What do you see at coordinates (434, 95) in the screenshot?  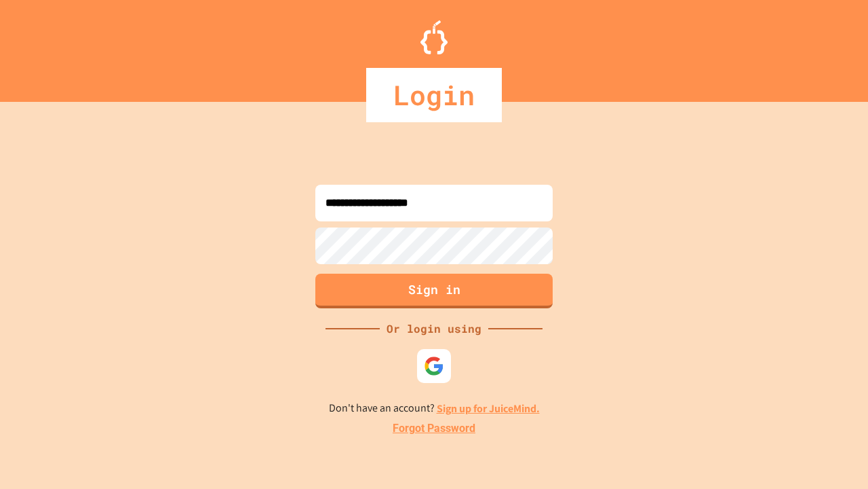 I see `div: Login` at bounding box center [434, 95].